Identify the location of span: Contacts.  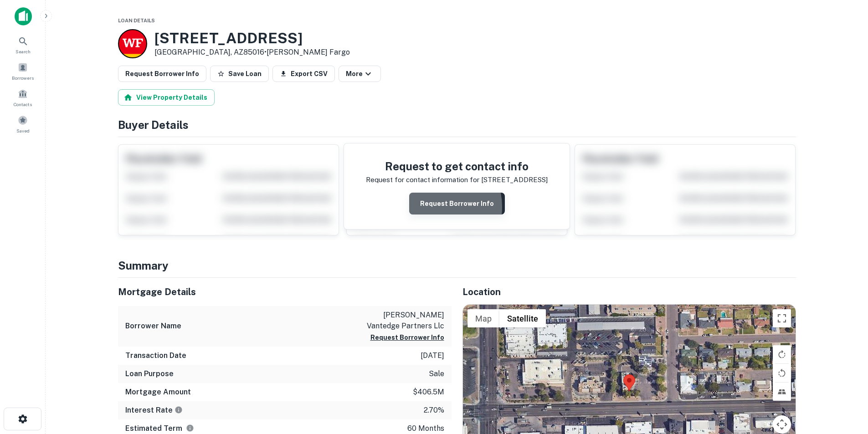
(23, 105).